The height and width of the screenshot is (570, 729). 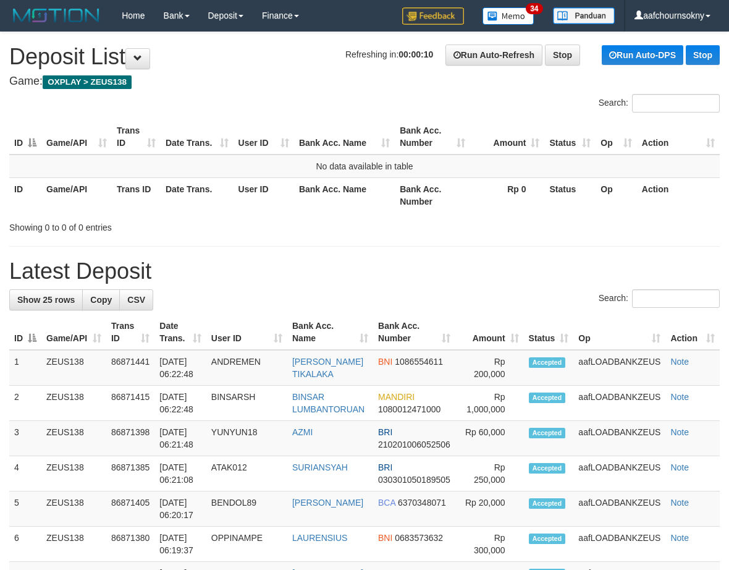 What do you see at coordinates (130, 508) in the screenshot?
I see `td: 86871405` at bounding box center [130, 508].